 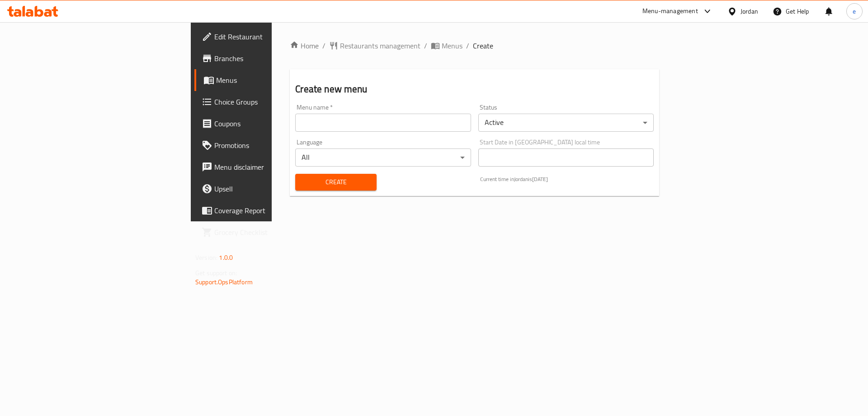 I want to click on span: Coupons, so click(x=271, y=124).